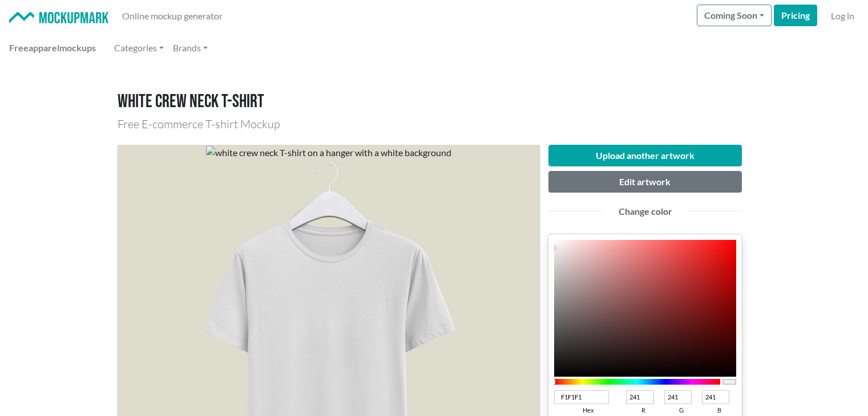 Image resolution: width=868 pixels, height=416 pixels. I want to click on h1: White crew neck T-shirt, so click(434, 102).